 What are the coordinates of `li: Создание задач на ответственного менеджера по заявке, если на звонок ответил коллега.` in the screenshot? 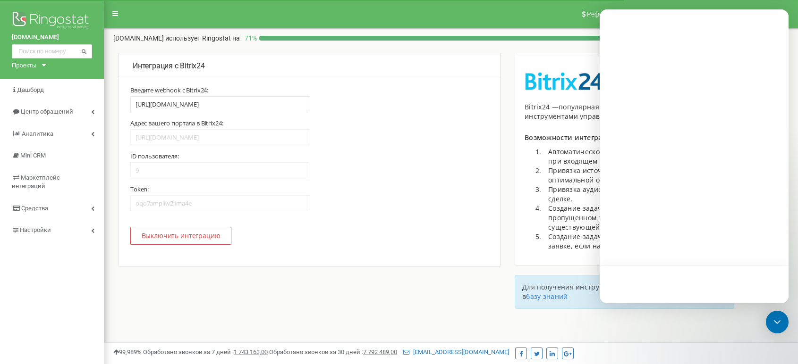 It's located at (634, 242).